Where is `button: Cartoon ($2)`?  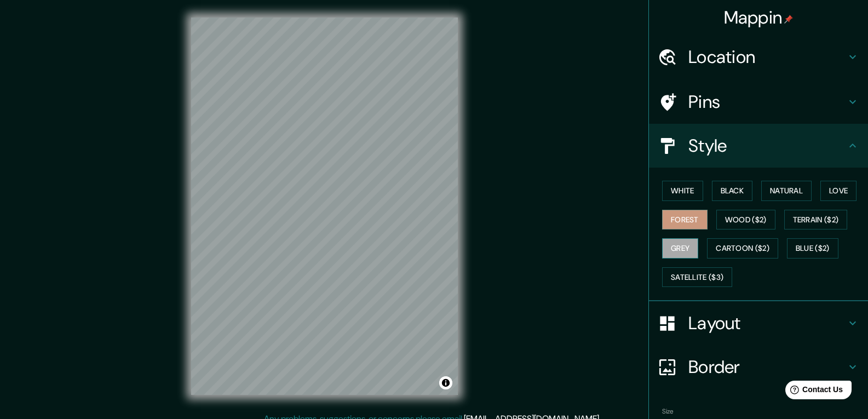 button: Cartoon ($2) is located at coordinates (743, 248).